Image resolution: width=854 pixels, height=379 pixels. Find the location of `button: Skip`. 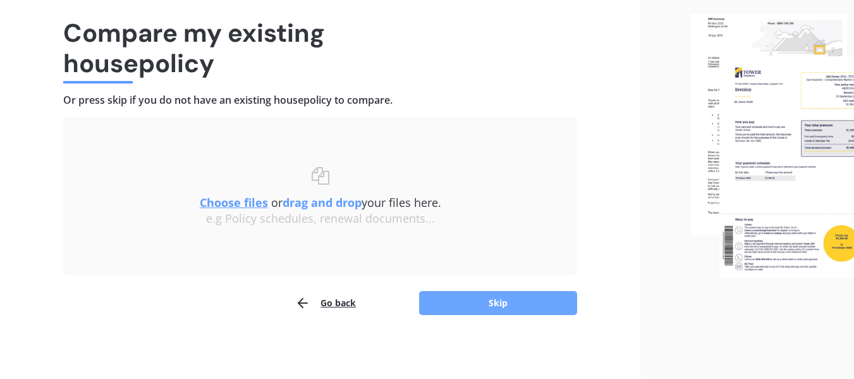

button: Skip is located at coordinates (498, 303).